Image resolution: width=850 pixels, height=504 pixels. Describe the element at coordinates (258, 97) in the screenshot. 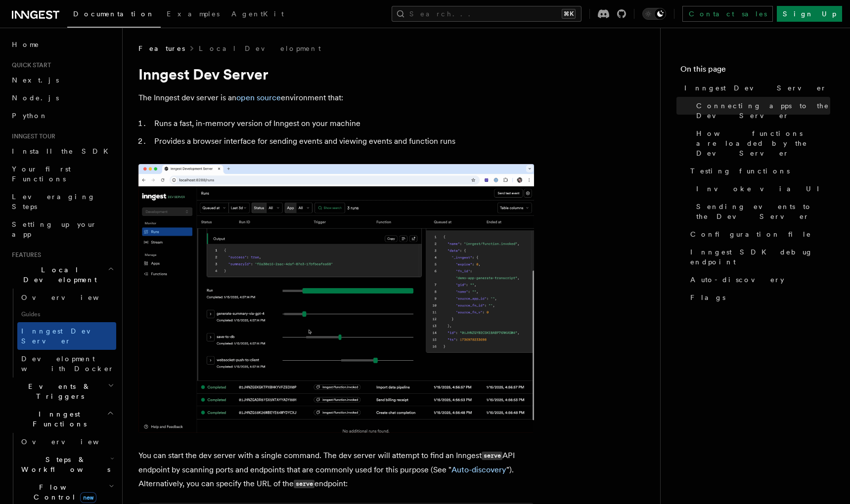

I see `a: open source` at that location.